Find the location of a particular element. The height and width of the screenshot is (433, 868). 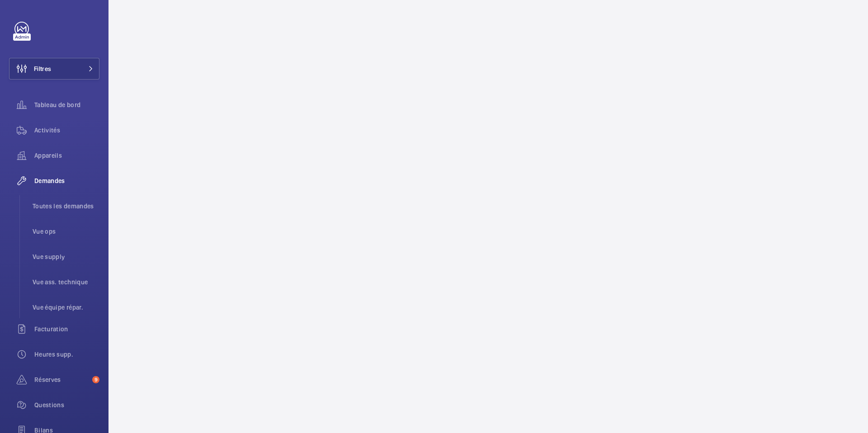

span: Réserves is located at coordinates (61, 379).